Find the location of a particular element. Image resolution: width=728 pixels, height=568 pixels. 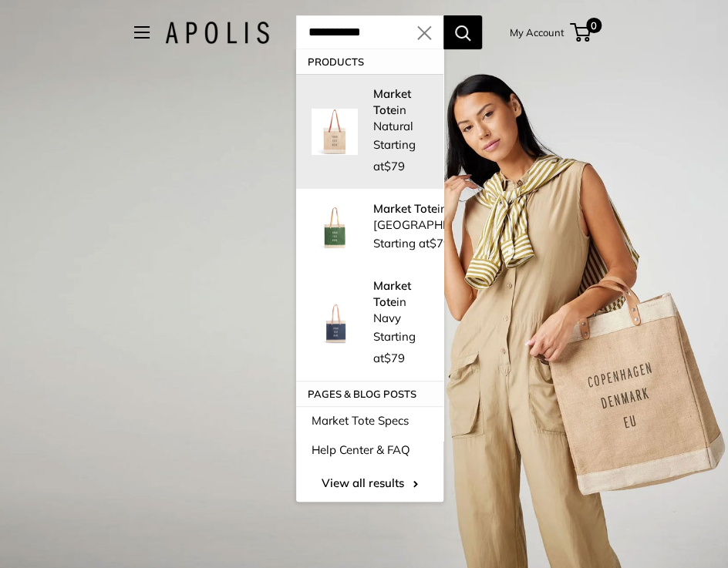

p: in Navy is located at coordinates (400, 301).